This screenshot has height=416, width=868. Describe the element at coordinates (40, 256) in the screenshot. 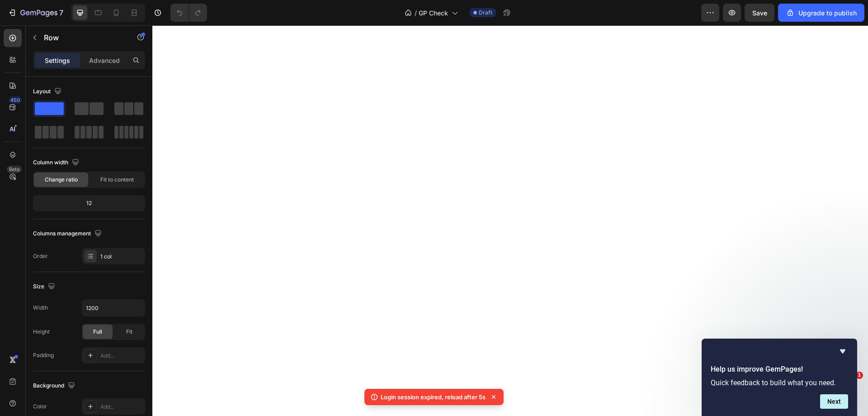

I see `div: Order` at that location.